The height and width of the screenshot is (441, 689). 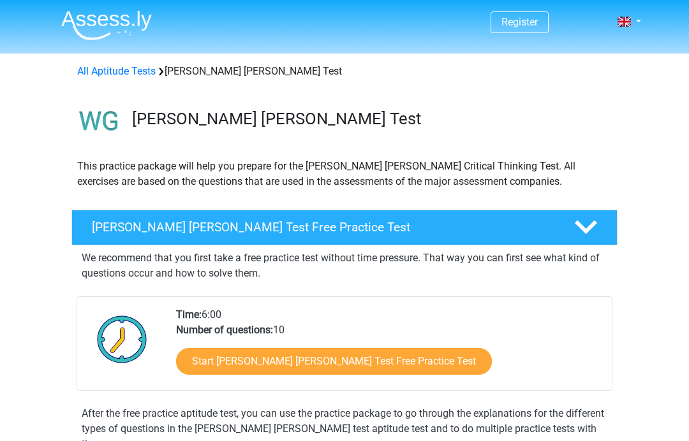 I want to click on a: Register, so click(x=519, y=22).